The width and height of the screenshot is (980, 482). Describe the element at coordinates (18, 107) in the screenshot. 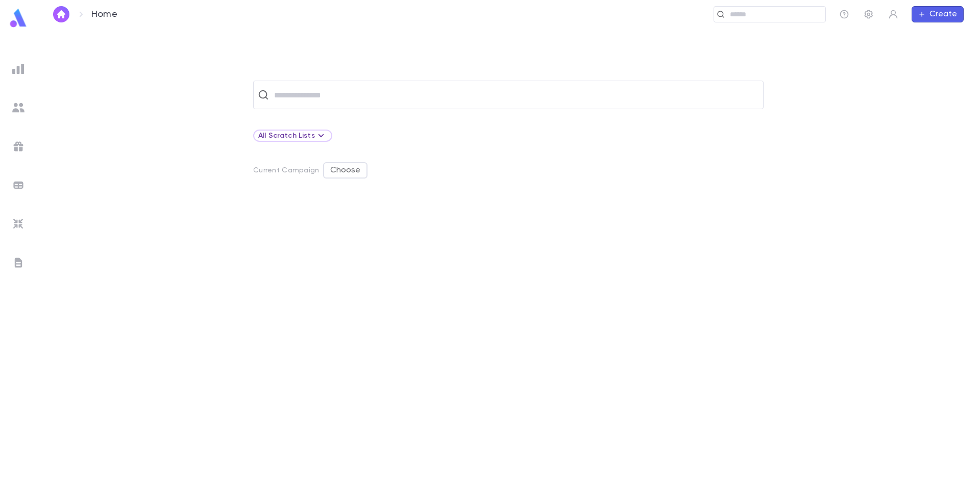

I see `img: students_grey.60c7aba0da46da39d6d829b817ac14fc.svg` at that location.